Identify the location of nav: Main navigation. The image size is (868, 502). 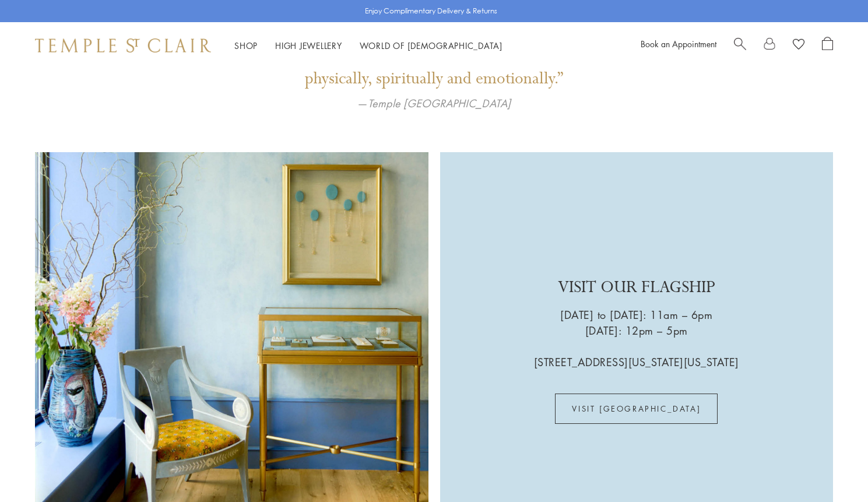
(368, 46).